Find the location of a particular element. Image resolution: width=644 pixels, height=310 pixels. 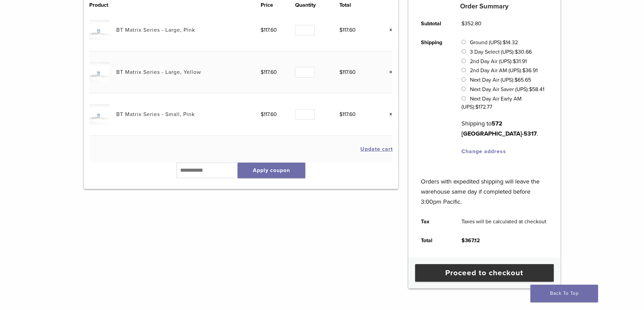

label: 2nd Day Air (UPS): is located at coordinates (498, 62).